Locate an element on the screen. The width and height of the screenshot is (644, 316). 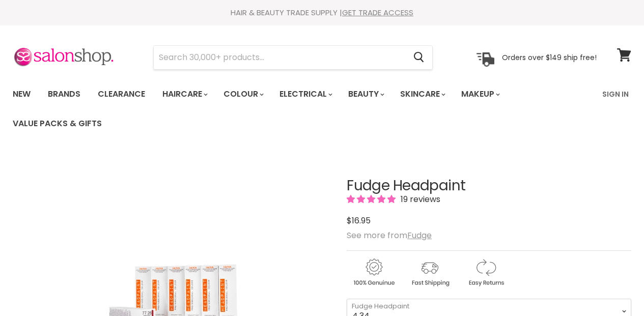
a: GET TRADE ACCESS is located at coordinates (378, 12).